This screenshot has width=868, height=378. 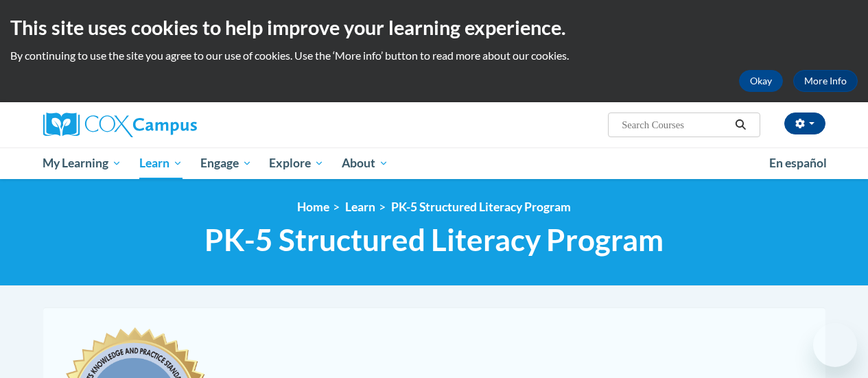 What do you see at coordinates (481, 207) in the screenshot?
I see `a: PK-5 Structured Literacy Program` at bounding box center [481, 207].